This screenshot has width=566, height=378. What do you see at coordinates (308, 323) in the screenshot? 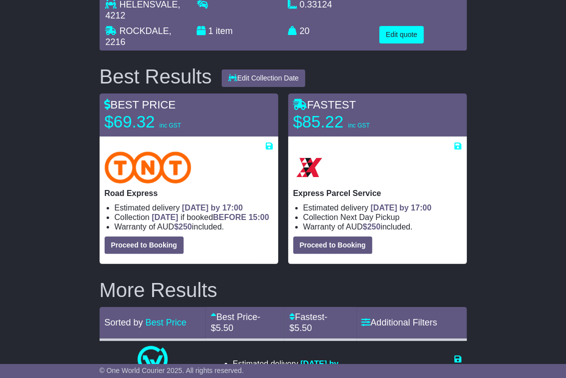
I see `a: Fastest- $5.50` at bounding box center [308, 323].